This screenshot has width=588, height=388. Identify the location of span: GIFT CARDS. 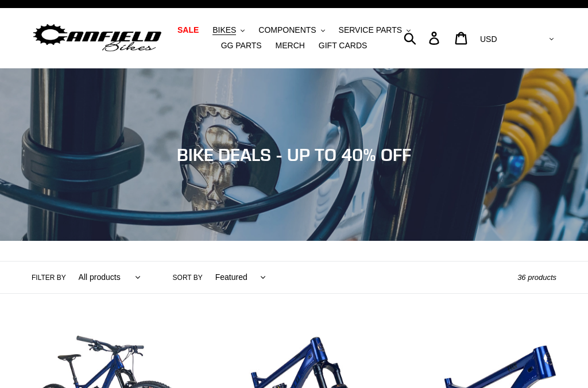
(343, 46).